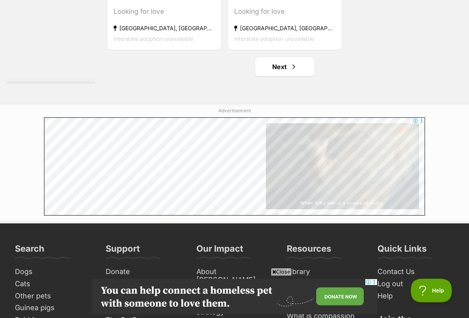 The image size is (469, 318). What do you see at coordinates (415, 284) in the screenshot?
I see `a: Log out` at bounding box center [415, 284].